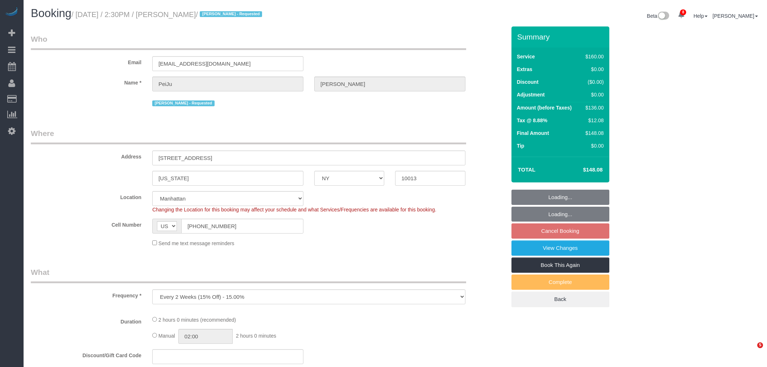 This screenshot has width=767, height=367. I want to click on label: Name *, so click(86, 81).